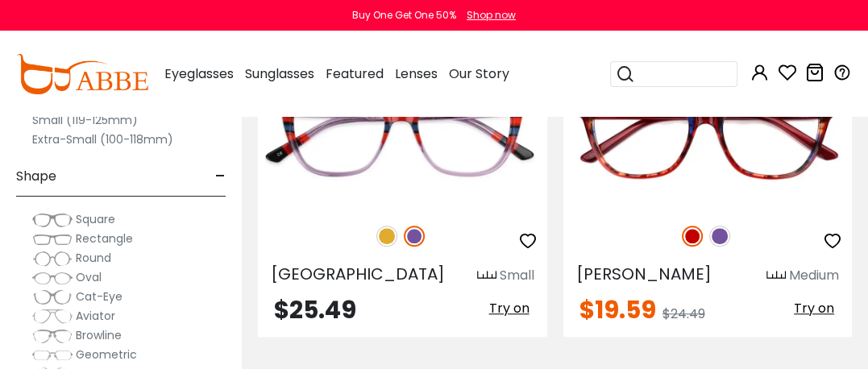  What do you see at coordinates (102, 140) in the screenshot?
I see `label: Extra-Small (100-118mm)` at bounding box center [102, 140].